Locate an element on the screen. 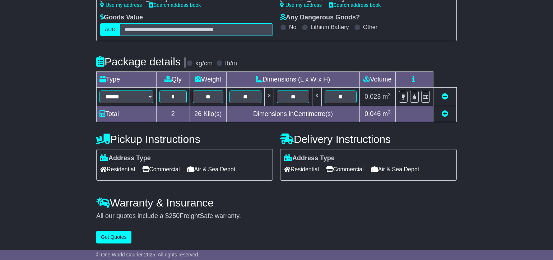  label: lb/in is located at coordinates (231, 64).